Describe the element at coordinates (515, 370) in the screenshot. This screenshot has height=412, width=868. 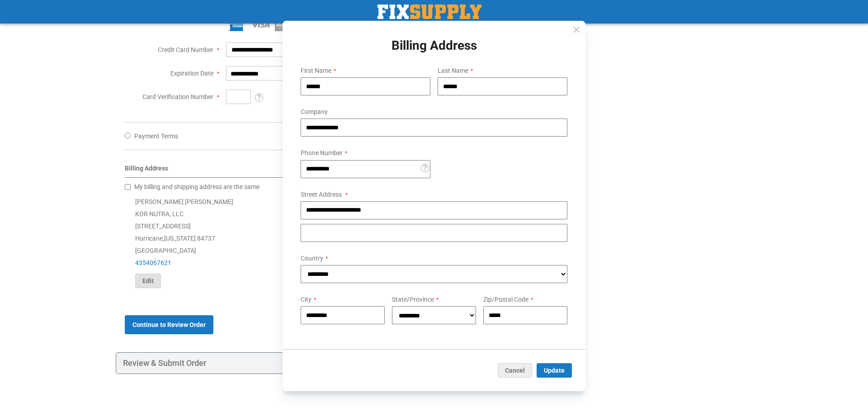
I see `span: Cancel` at that location.